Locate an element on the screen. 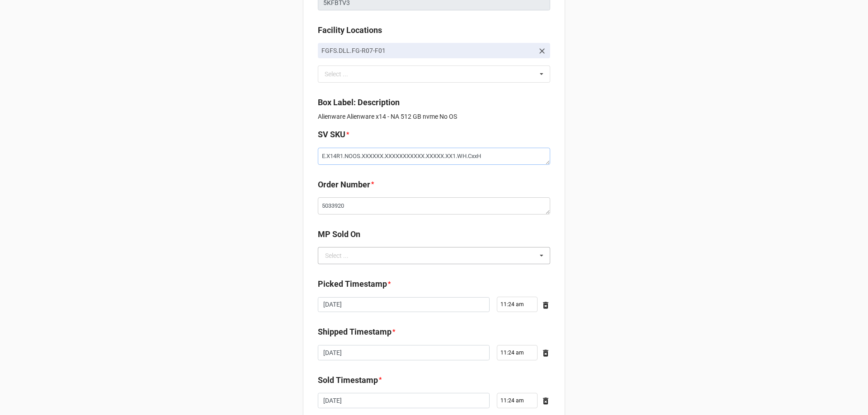 Image resolution: width=868 pixels, height=415 pixels. label: Shipped Timestamp is located at coordinates (354, 332).